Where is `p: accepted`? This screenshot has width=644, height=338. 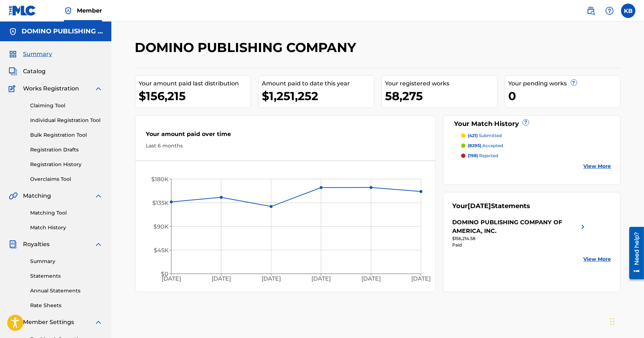 p: accepted is located at coordinates (485, 145).